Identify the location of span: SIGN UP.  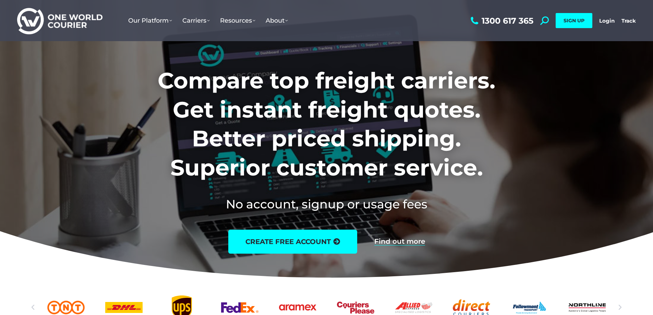
(574, 21).